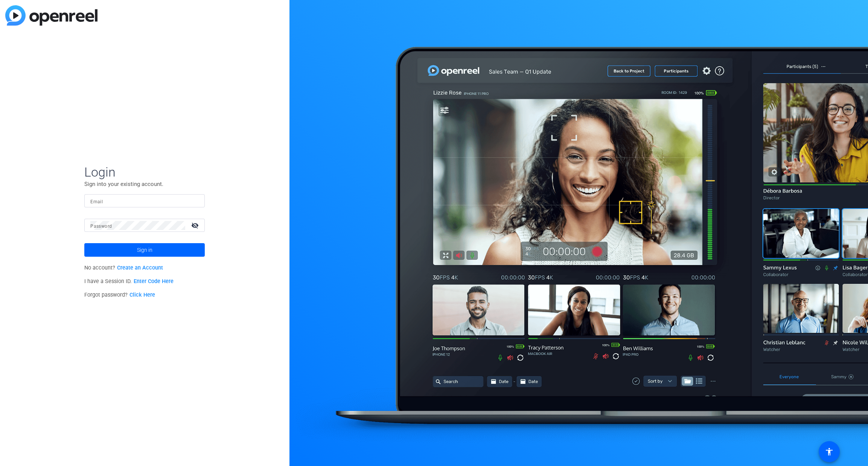 Image resolution: width=868 pixels, height=466 pixels. What do you see at coordinates (145, 250) in the screenshot?
I see `span: Sign in` at bounding box center [145, 250].